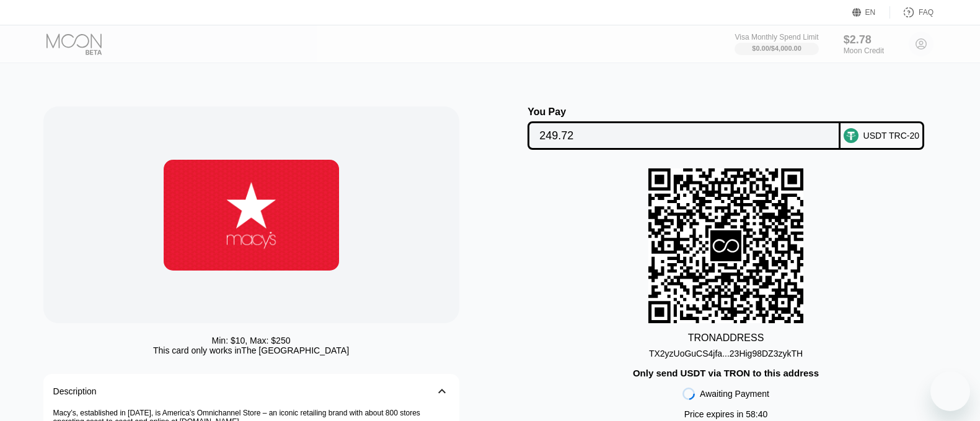  What do you see at coordinates (726, 338) in the screenshot?
I see `div: TRON ADDRESS` at bounding box center [726, 338].